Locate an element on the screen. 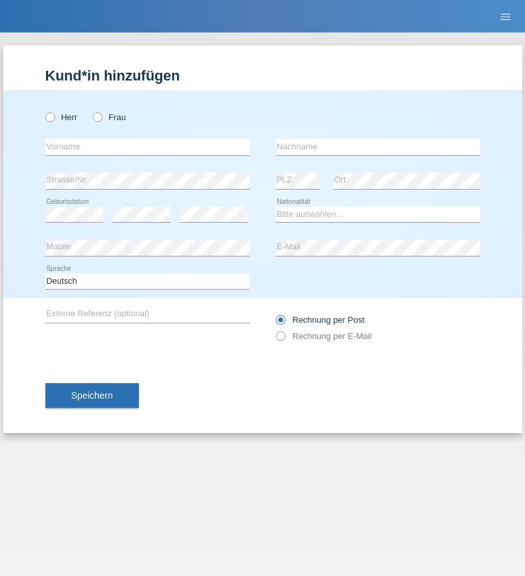  label: Frau is located at coordinates (109, 117).